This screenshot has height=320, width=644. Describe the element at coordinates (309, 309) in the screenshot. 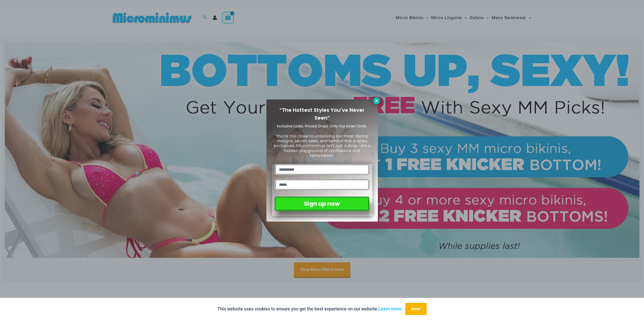

I see `p: This website uses cookies to ensure you get the best experience on our website.` at that location.